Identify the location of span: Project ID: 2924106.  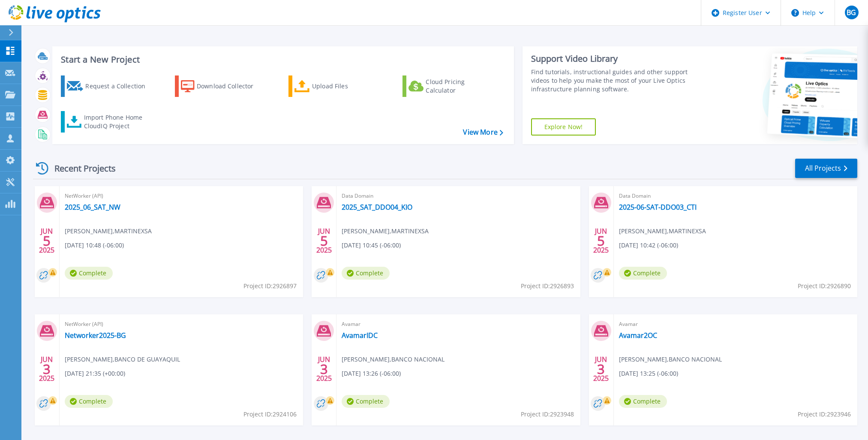
(270, 414).